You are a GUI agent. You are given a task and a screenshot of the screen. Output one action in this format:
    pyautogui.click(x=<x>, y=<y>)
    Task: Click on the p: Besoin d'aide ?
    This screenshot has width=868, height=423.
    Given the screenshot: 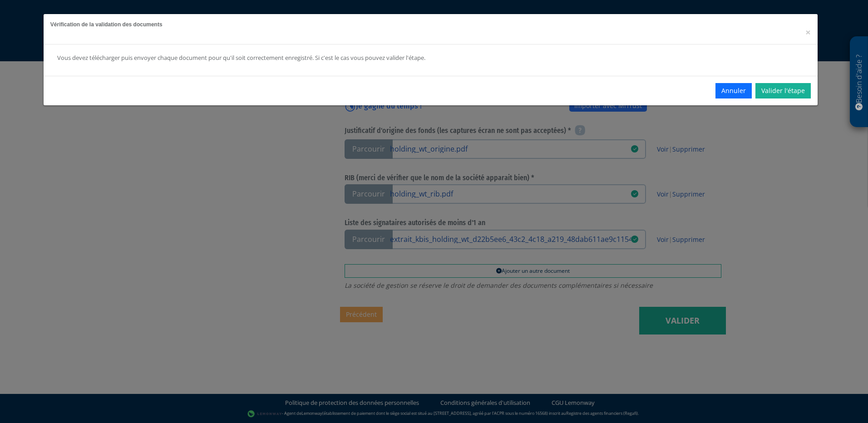 What is the action you would take?
    pyautogui.click(x=859, y=82)
    